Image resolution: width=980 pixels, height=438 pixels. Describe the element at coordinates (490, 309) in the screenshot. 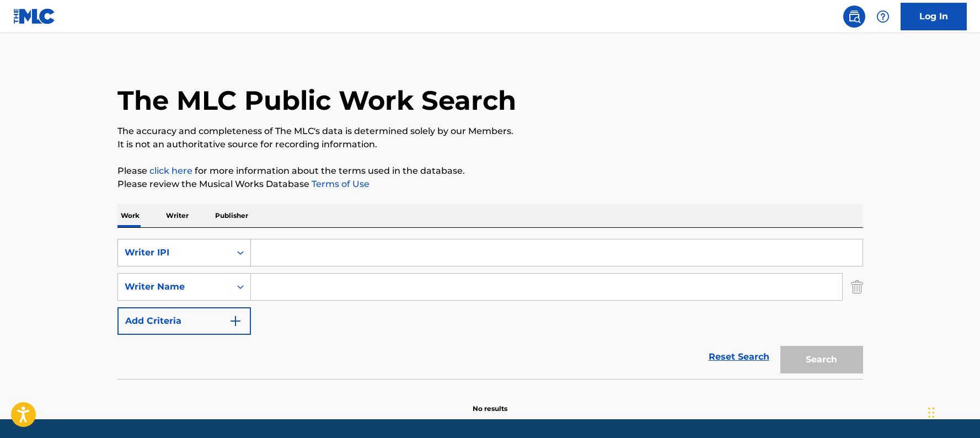

I see `form: Search Form` at that location.